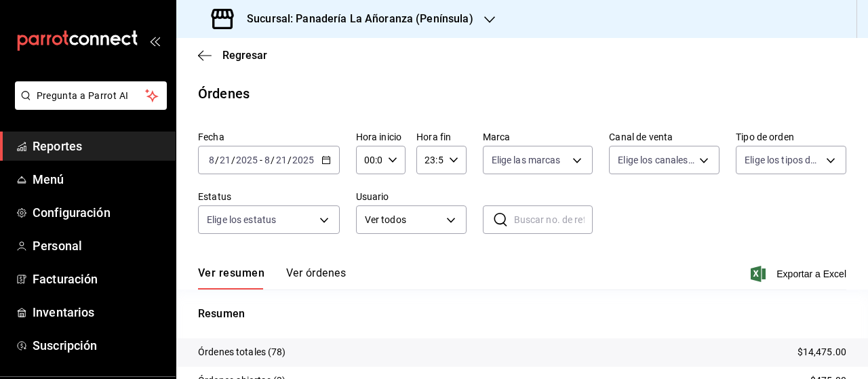  I want to click on span: Ver todos, so click(403, 219).